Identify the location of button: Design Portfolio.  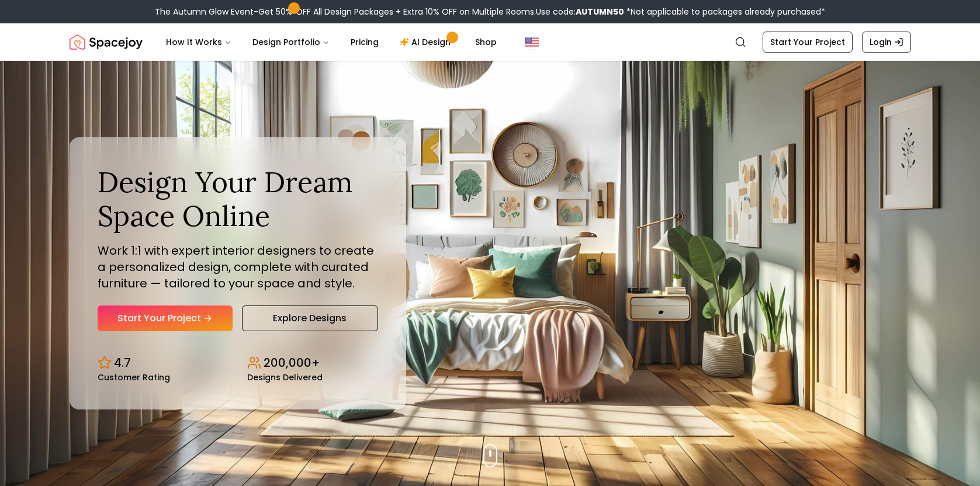
(291, 42).